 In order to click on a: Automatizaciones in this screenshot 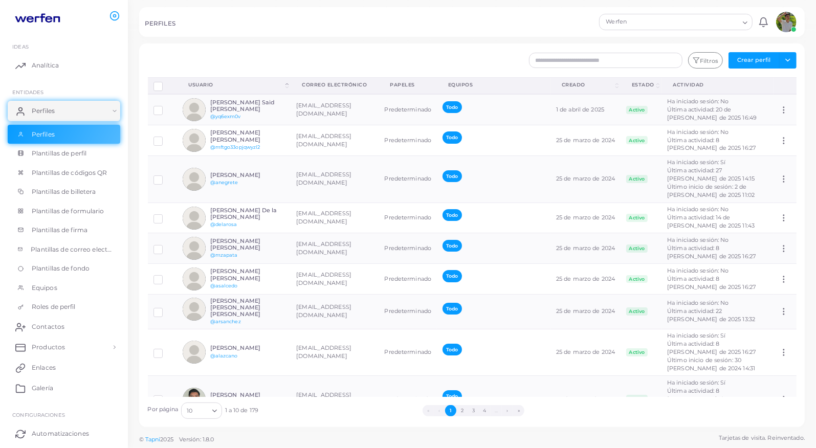, I will do `click(64, 434)`.